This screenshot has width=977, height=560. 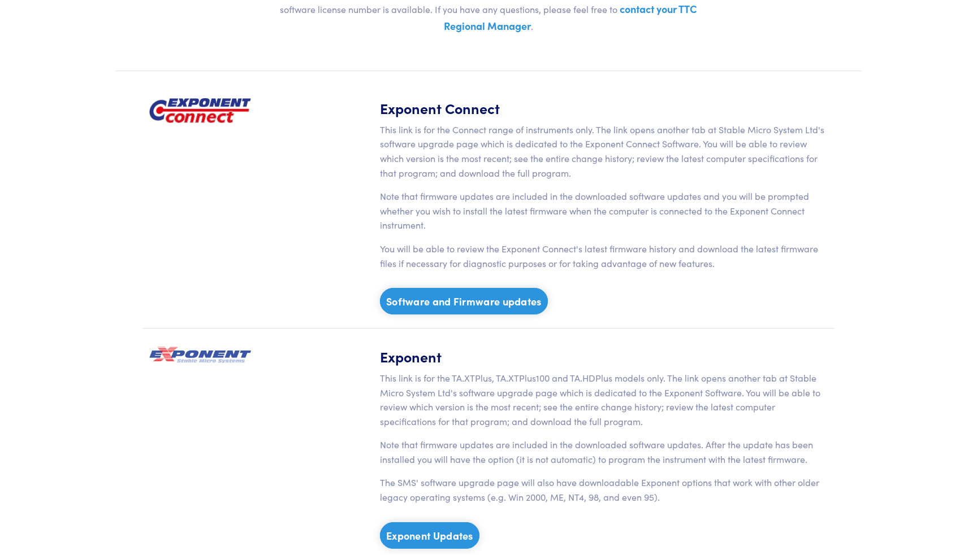 I want to click on p: The SMS' software upgrade page will also have downloadable Exponent options that work with other ..., so click(x=604, y=490).